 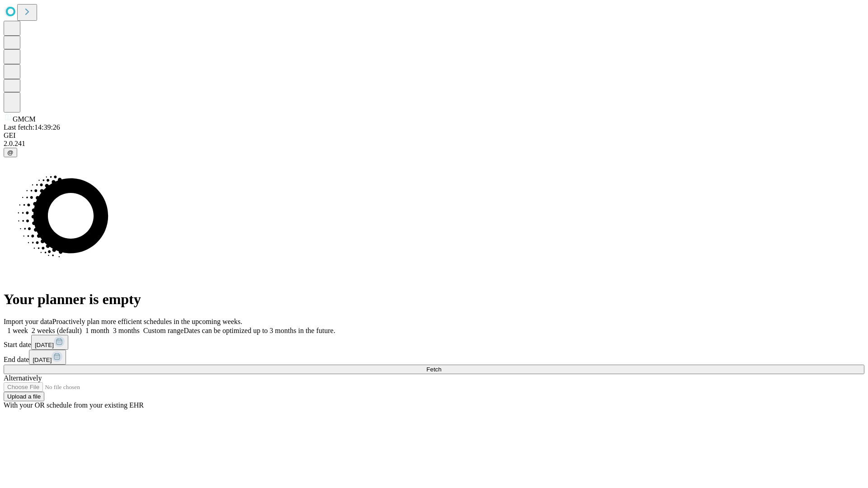 What do you see at coordinates (127, 330) in the screenshot?
I see `span: 3 months` at bounding box center [127, 330].